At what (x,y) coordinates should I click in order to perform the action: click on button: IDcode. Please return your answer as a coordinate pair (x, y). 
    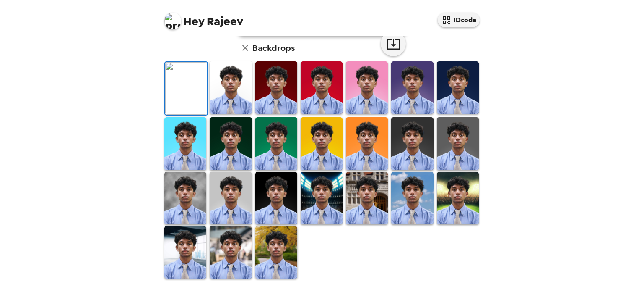
    Looking at the image, I should click on (459, 20).